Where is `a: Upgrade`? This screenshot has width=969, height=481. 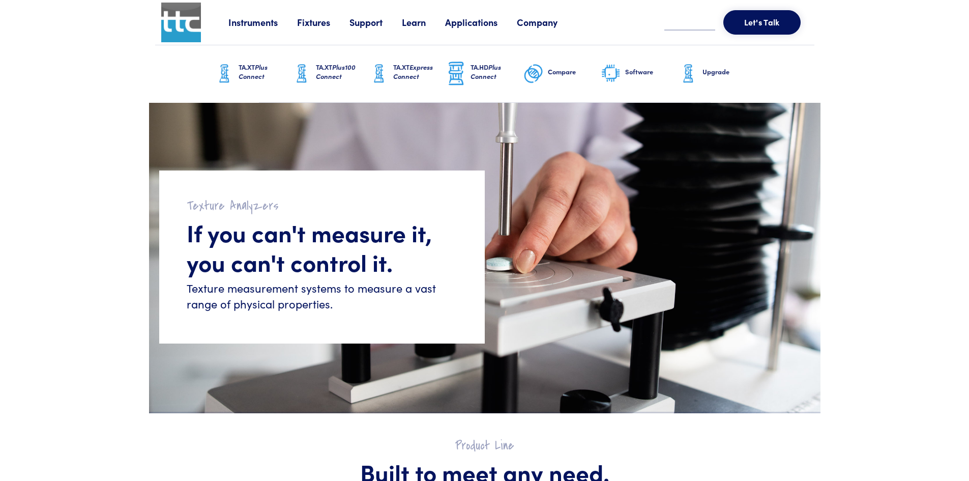 a: Upgrade is located at coordinates (717, 74).